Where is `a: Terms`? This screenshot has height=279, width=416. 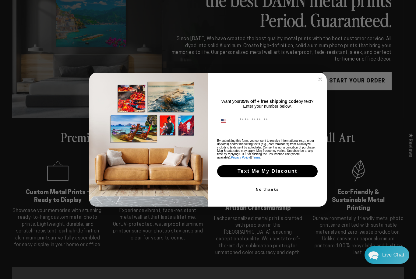 a: Terms is located at coordinates (256, 157).